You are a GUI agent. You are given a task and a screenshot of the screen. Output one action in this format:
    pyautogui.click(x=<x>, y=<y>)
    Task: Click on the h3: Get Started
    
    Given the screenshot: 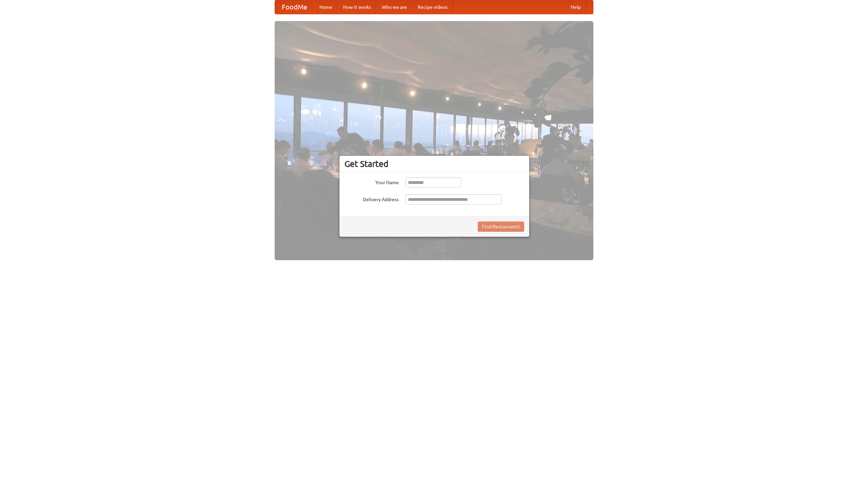 What is the action you would take?
    pyautogui.click(x=434, y=164)
    